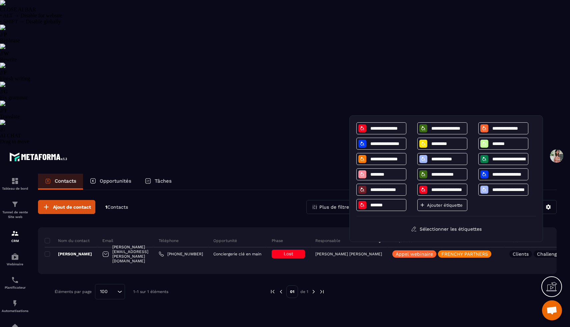 This screenshot has width=570, height=327. Describe the element at coordinates (15, 280) in the screenshot. I see `img: scheduler` at that location.